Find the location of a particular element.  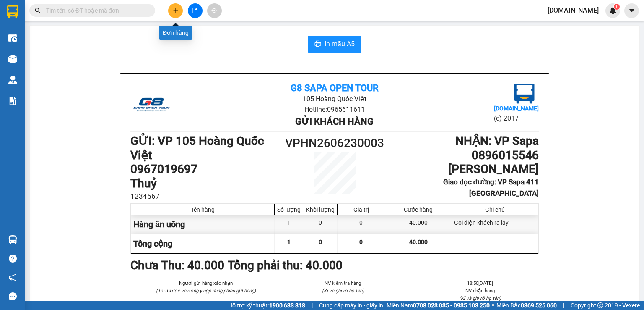

span: 40.000 is located at coordinates (419, 241).